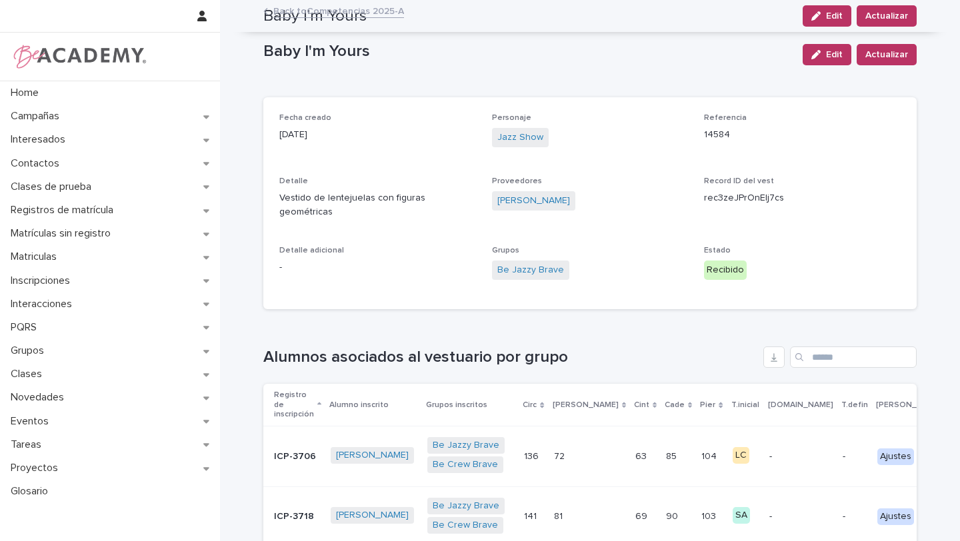 The height and width of the screenshot is (541, 960). What do you see at coordinates (359, 405) in the screenshot?
I see `p: Alumno inscrito` at bounding box center [359, 405].